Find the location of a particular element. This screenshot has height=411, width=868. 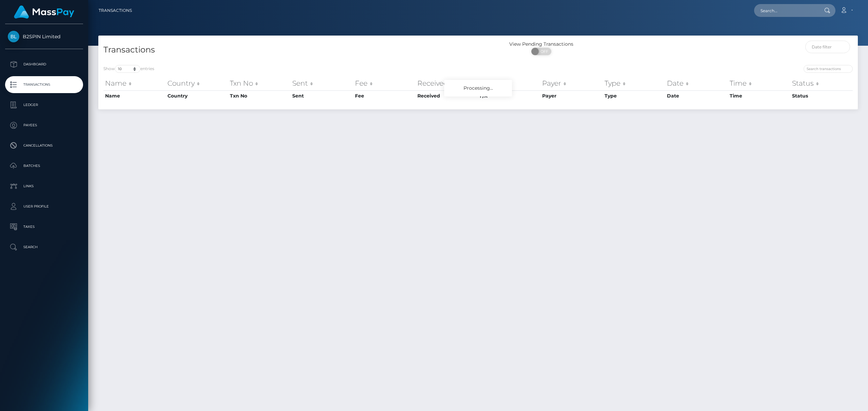

a: Batches is located at coordinates (44, 166).